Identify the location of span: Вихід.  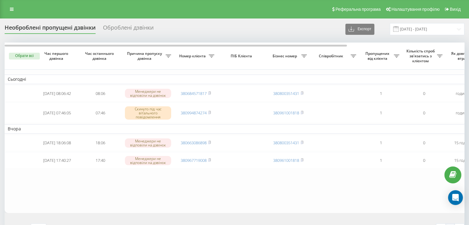
(455, 9).